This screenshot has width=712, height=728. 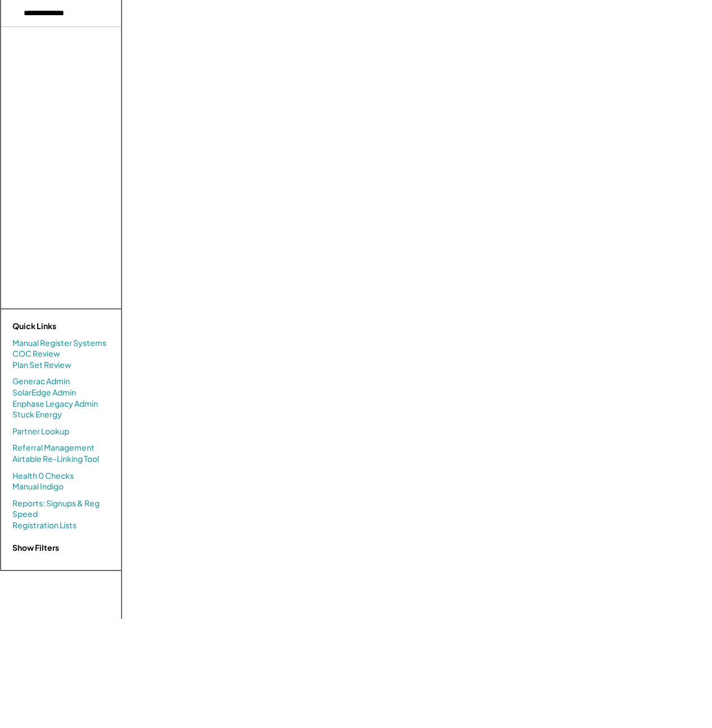 What do you see at coordinates (55, 404) in the screenshot?
I see `a: Enphase Legacy Admin` at bounding box center [55, 404].